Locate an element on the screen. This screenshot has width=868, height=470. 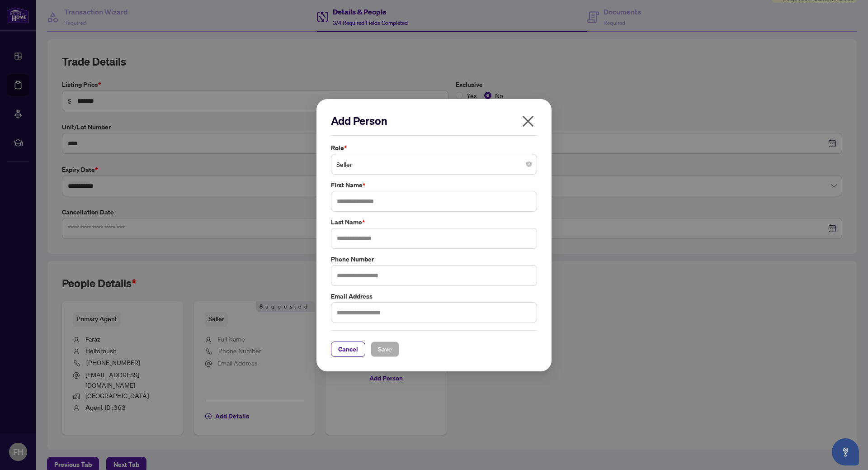
button: Save is located at coordinates (385, 348).